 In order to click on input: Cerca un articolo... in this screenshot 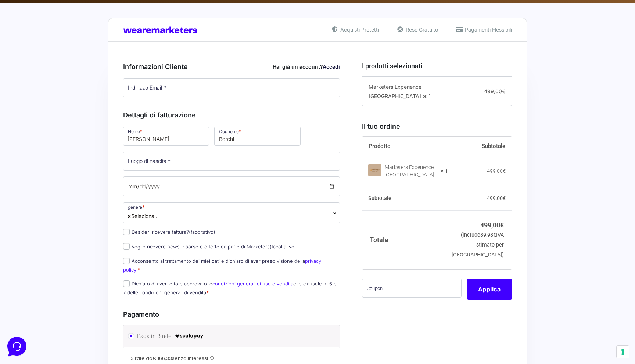, I will do `click(69, 111)`.